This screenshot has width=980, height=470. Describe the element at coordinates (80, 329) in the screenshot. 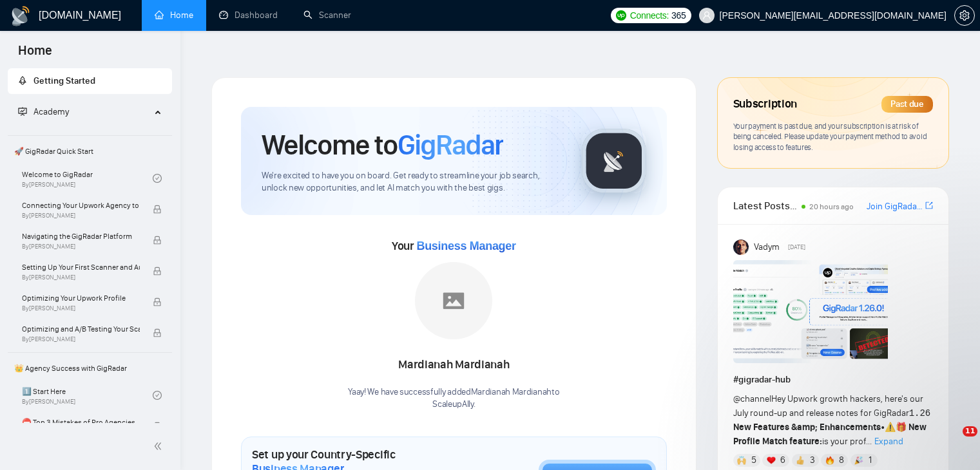

I see `span: Optimizing and A/B Testing Your Scanner for Better Results` at that location.